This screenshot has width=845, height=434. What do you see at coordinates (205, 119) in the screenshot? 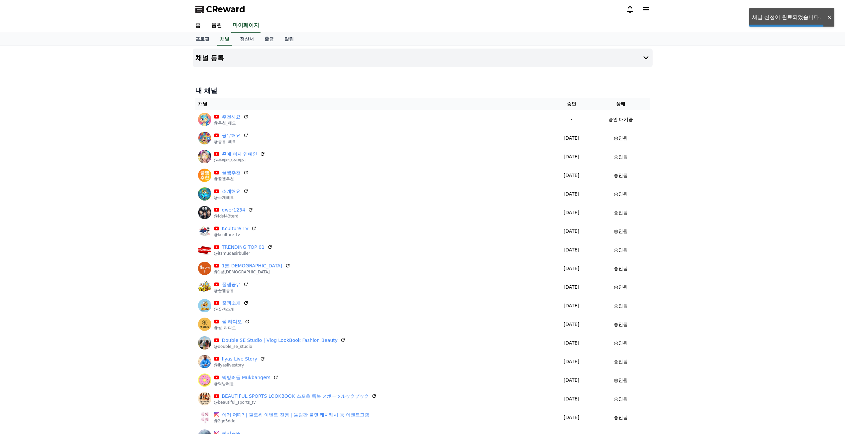
I see `img: 추천해요` at bounding box center [205, 119].